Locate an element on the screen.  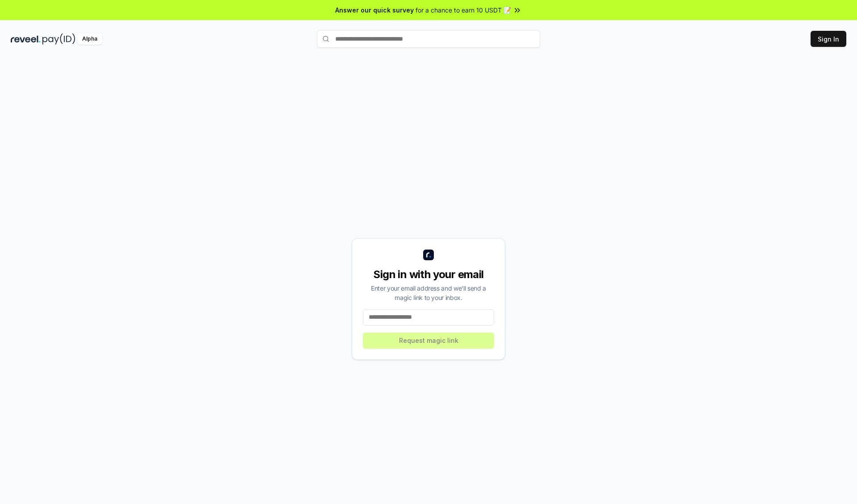
img: pay_id is located at coordinates (59, 39).